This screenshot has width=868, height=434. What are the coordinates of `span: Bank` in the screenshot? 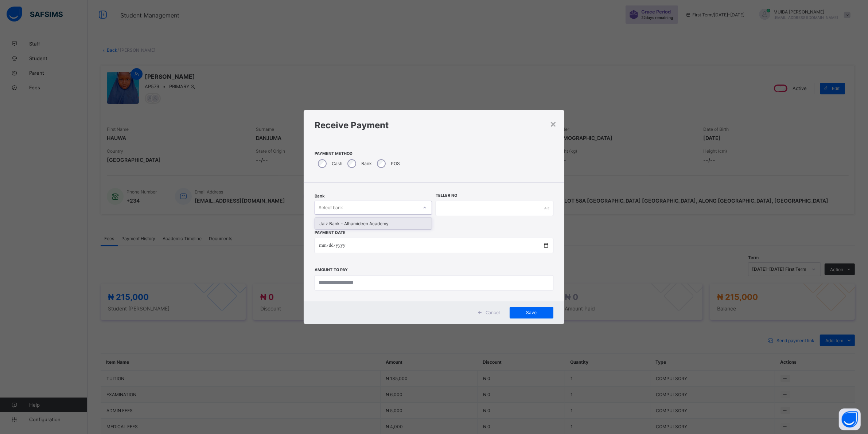 It's located at (319, 196).